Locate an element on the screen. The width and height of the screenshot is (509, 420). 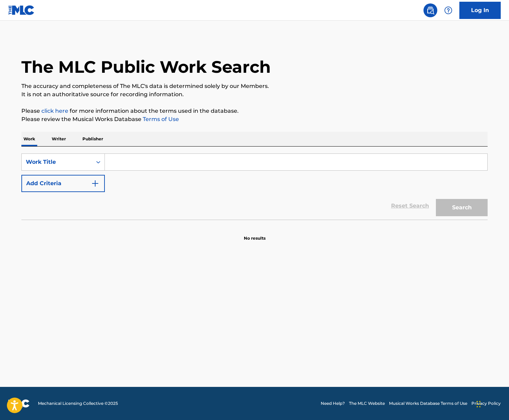
div: Drag is located at coordinates (479, 404).